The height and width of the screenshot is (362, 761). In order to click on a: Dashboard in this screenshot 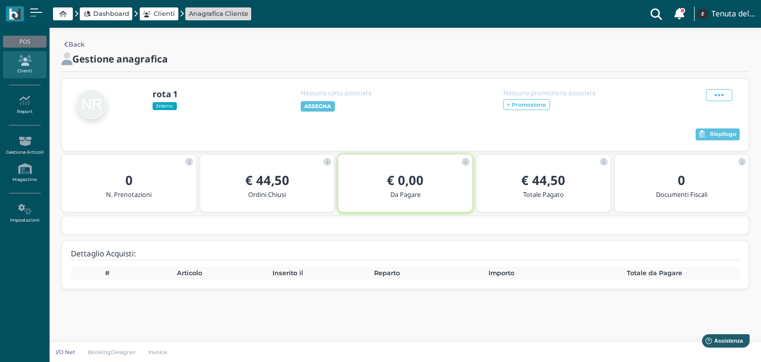, I will do `click(106, 13)`.